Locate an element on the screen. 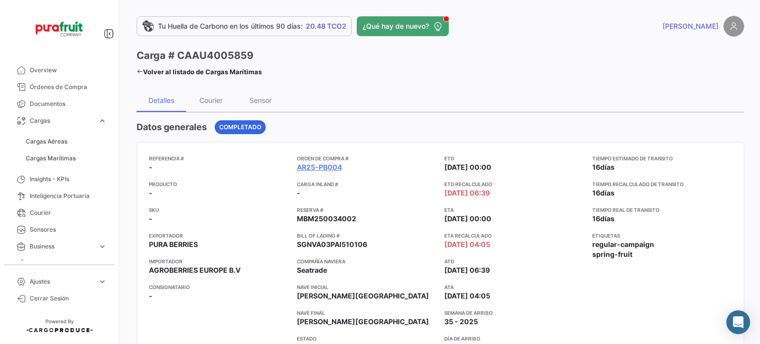  div: Detalles is located at coordinates (161, 100).